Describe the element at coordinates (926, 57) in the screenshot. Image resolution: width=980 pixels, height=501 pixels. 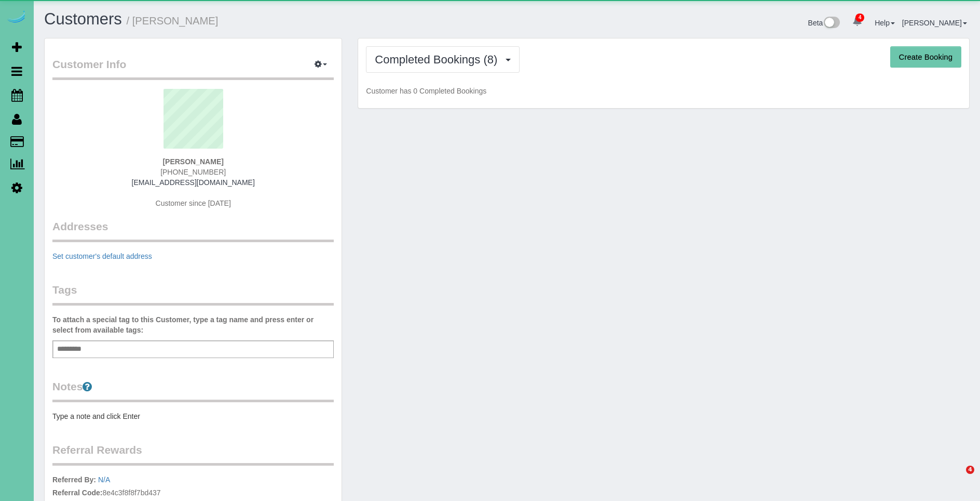
I see `button: Create Booking` at that location.